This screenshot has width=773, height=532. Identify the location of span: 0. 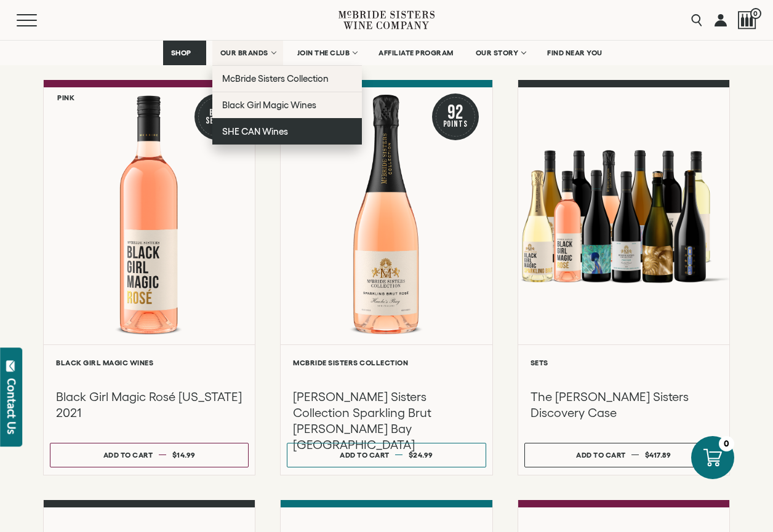
(756, 14).